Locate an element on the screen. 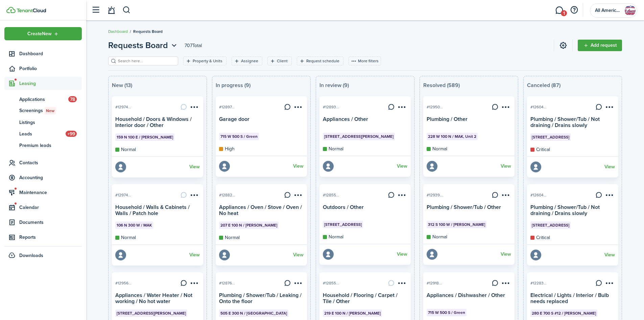  span: #12974... is located at coordinates (123, 195).